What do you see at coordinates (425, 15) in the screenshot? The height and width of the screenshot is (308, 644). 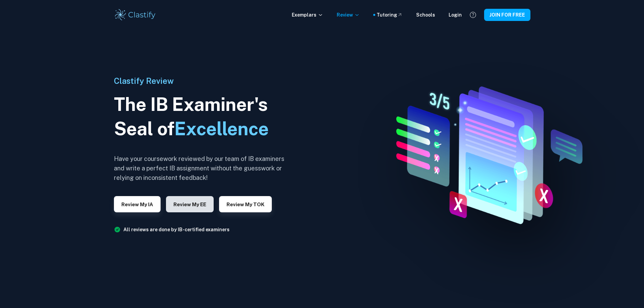 I see `div: Schools` at bounding box center [425, 15].